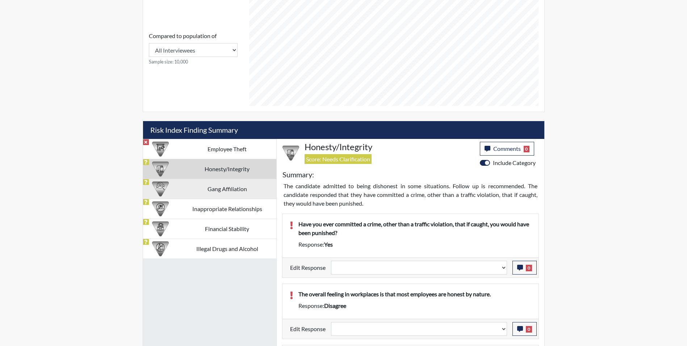 This screenshot has width=687, height=346. I want to click on small: Sample size: 10,000, so click(193, 62).